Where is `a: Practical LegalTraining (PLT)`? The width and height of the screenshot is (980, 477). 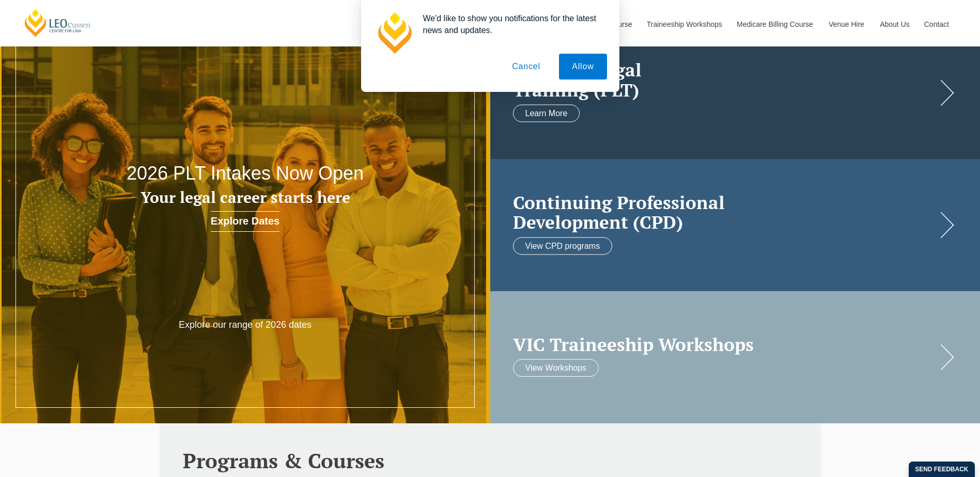
a: Practical LegalTraining (PLT) is located at coordinates (724, 79).